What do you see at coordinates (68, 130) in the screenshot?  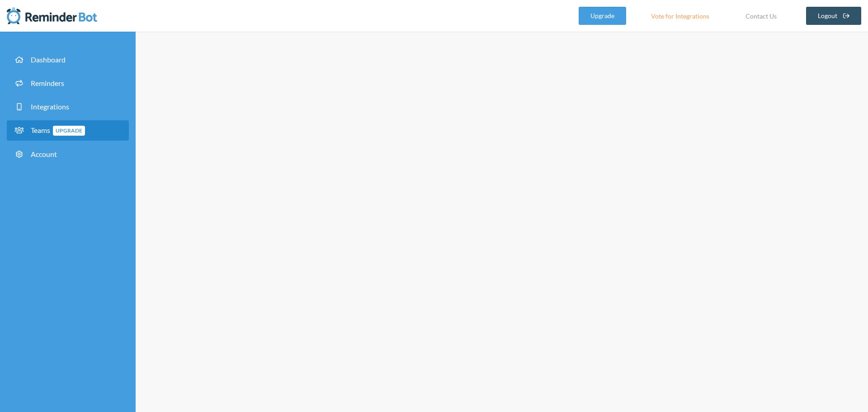 I see `a: TeamsUpgrade` at bounding box center [68, 130].